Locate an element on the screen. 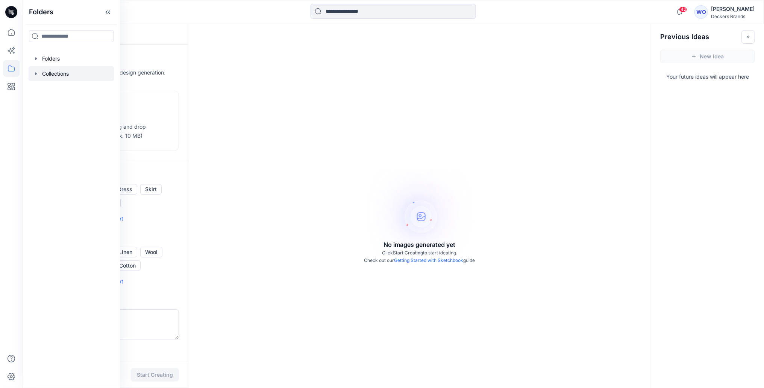  h2: Previous Ideas is located at coordinates (685, 37).